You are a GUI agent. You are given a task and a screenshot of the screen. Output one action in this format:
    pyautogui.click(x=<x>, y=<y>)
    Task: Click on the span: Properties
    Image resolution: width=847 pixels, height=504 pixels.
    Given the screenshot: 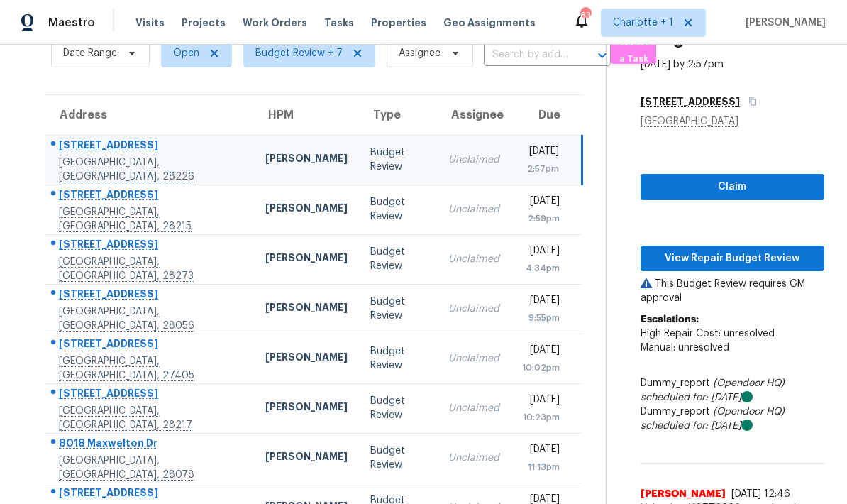 What is the action you would take?
    pyautogui.click(x=399, y=23)
    